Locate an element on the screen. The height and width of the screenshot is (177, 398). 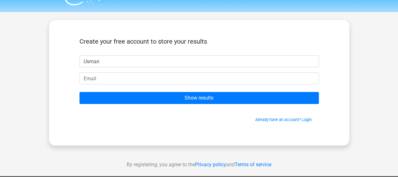
h5: Create your free account to store your results is located at coordinates (199, 41).